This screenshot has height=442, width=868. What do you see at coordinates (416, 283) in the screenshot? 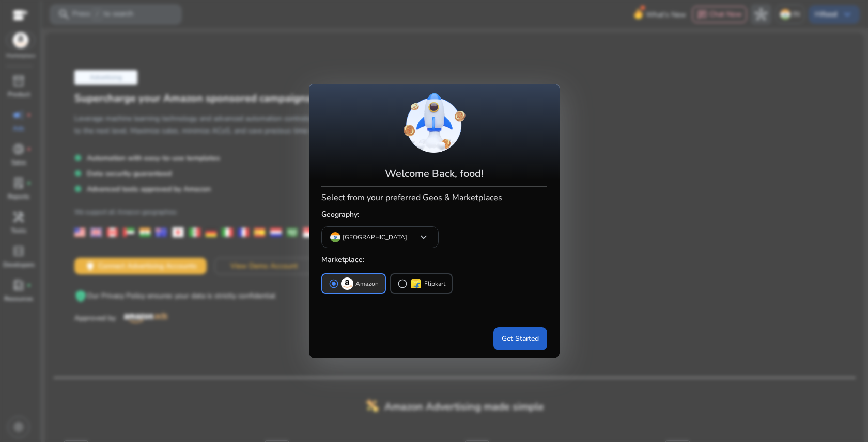
I see `img: flipkart.svg` at bounding box center [416, 283].